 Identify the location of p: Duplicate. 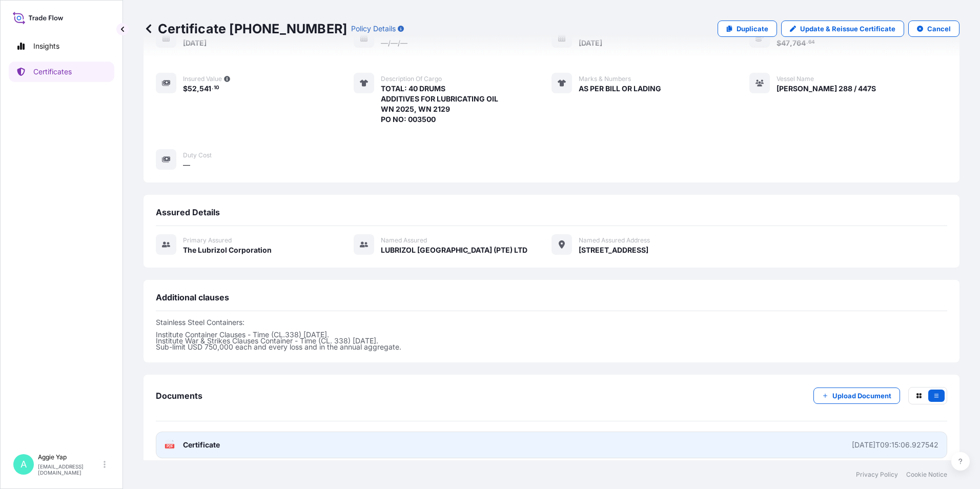
(752, 29).